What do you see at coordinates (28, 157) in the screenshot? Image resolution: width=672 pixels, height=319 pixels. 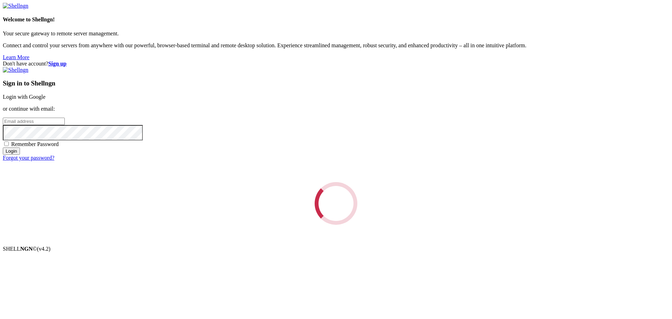 I see `a: Forgot your password?` at bounding box center [28, 157].